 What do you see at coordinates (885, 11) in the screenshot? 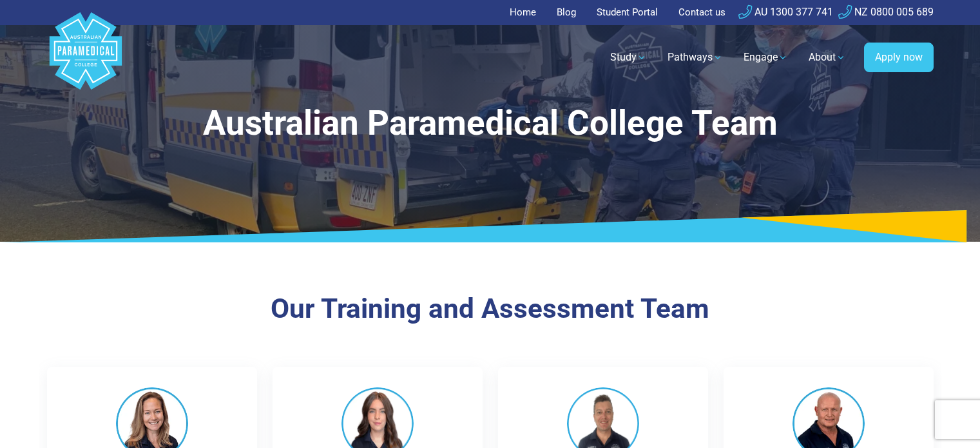
I see `a: NZ 0800 005 689` at bounding box center [885, 11].